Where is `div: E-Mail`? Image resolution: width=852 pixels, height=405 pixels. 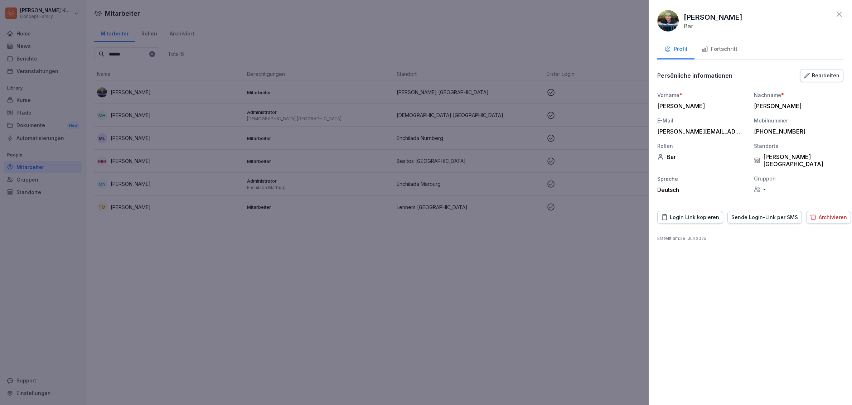
div: E-Mail is located at coordinates (702, 120).